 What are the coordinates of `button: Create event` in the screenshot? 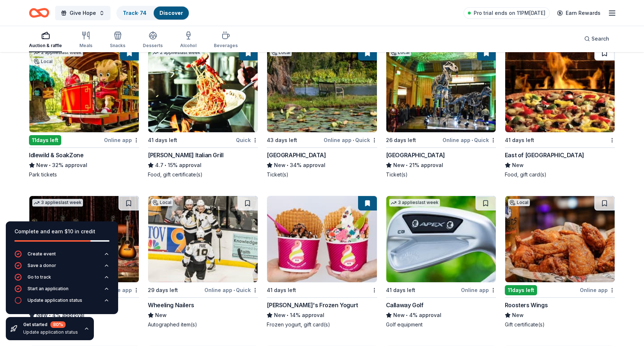 It's located at (62, 257).